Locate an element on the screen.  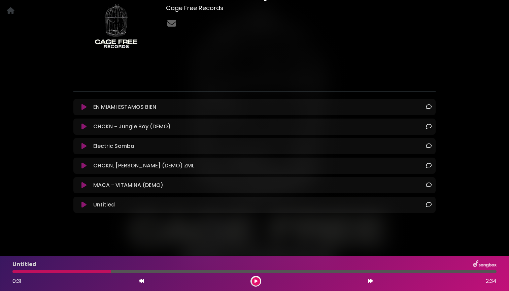
h3: Cage Free Records is located at coordinates (300, 8).